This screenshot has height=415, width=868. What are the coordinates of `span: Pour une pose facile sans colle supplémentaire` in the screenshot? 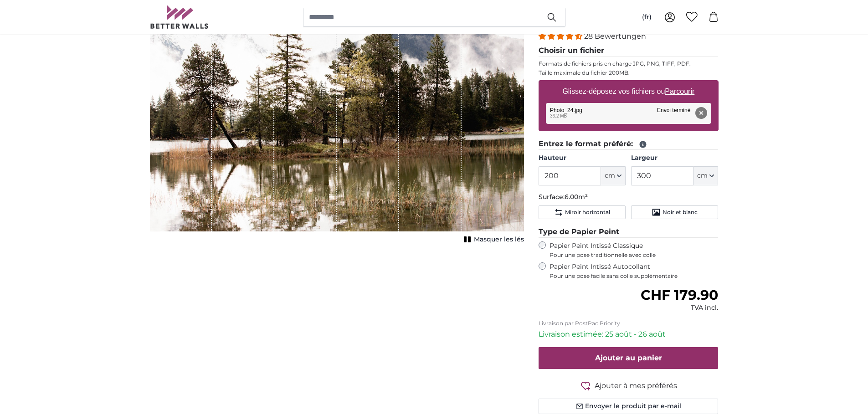 It's located at (633, 276).